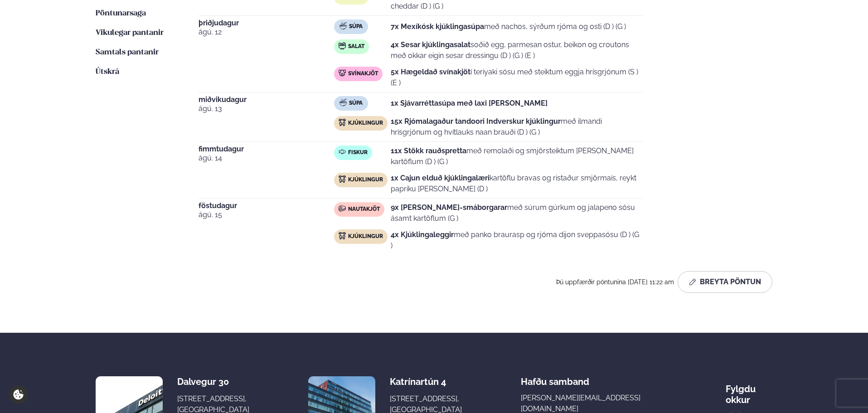  Describe the element at coordinates (508, 27) in the screenshot. I see `p: með nachos, sýrðum rjóma og osti (D ) (G )` at that location.